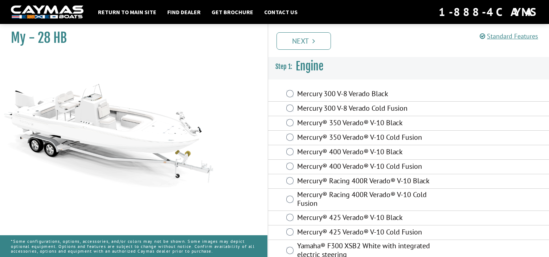 This screenshot has width=549, height=257. What do you see at coordinates (127, 12) in the screenshot?
I see `a: Return to main site` at bounding box center [127, 12].